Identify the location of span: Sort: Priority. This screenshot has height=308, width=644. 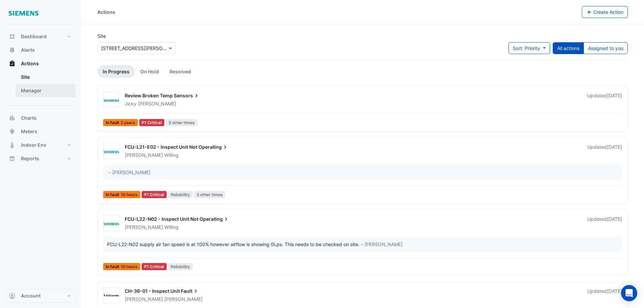
(526, 48).